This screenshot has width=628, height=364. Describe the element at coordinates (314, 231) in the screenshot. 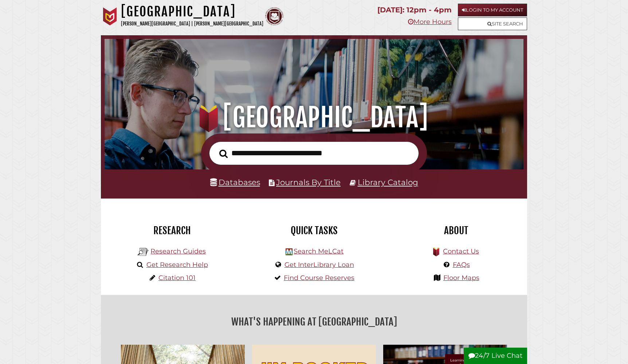

I see `h2: Quick Tasks` at that location.